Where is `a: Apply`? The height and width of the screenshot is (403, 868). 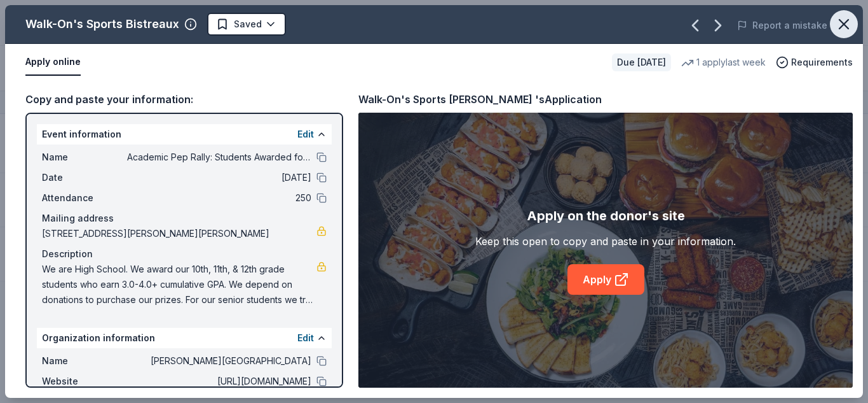
a: Apply is located at coordinates (606, 279).